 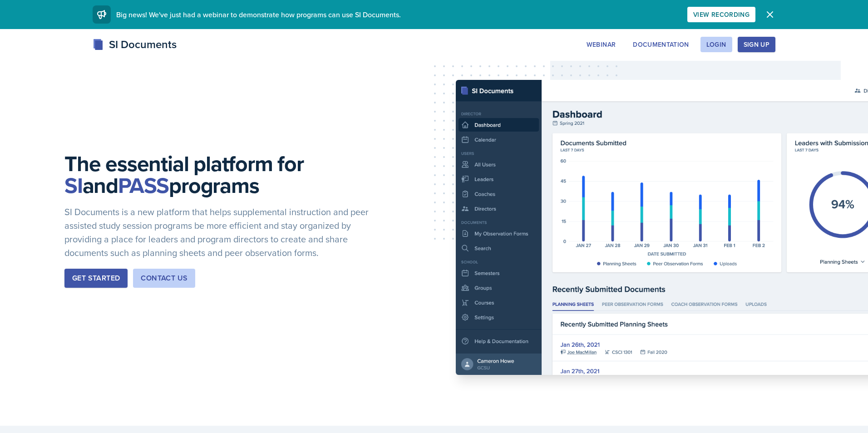 What do you see at coordinates (716, 45) in the screenshot?
I see `div: Login` at bounding box center [716, 45].